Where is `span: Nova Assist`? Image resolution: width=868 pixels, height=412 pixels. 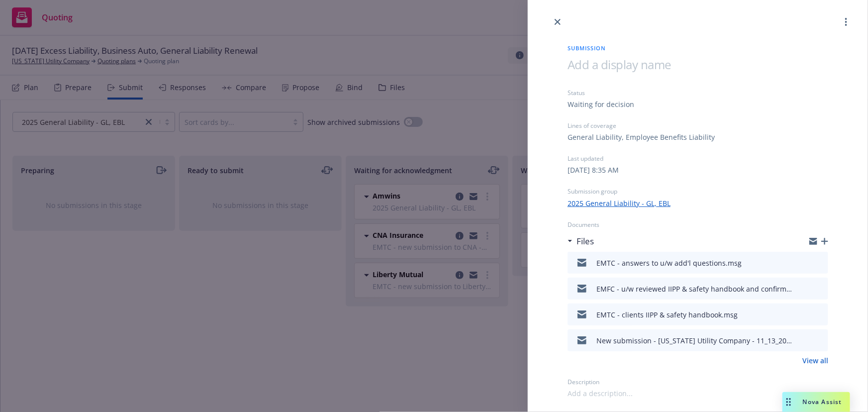
span: Nova Assist is located at coordinates (822, 402).